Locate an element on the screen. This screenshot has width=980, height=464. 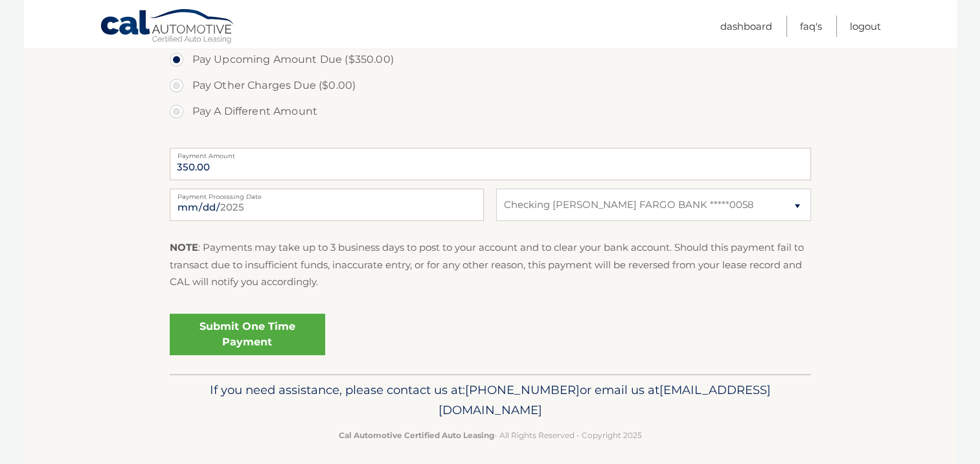
label: Pay Other Charges Due ($0.00) is located at coordinates (490, 85).